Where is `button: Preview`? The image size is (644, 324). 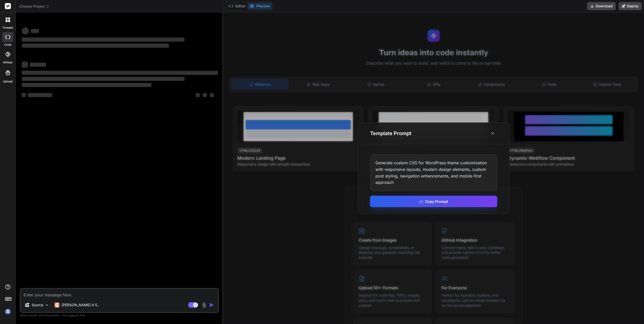
button: Preview is located at coordinates (260, 6).